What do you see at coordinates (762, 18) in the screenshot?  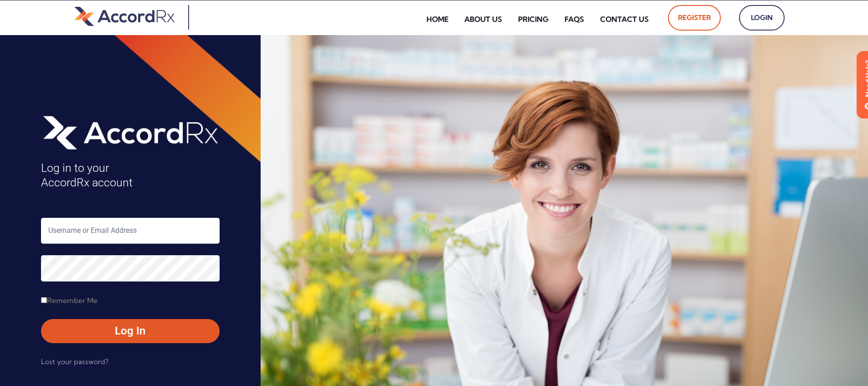 I see `a: Login` at bounding box center [762, 18].